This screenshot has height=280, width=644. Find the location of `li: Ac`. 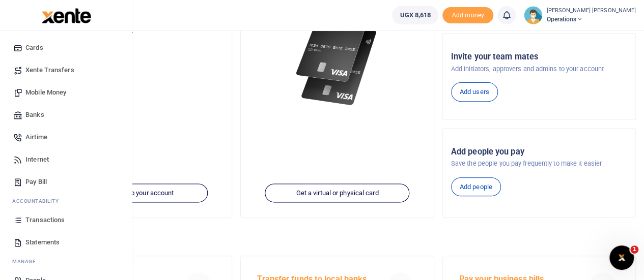

li: Ac is located at coordinates (65, 201).